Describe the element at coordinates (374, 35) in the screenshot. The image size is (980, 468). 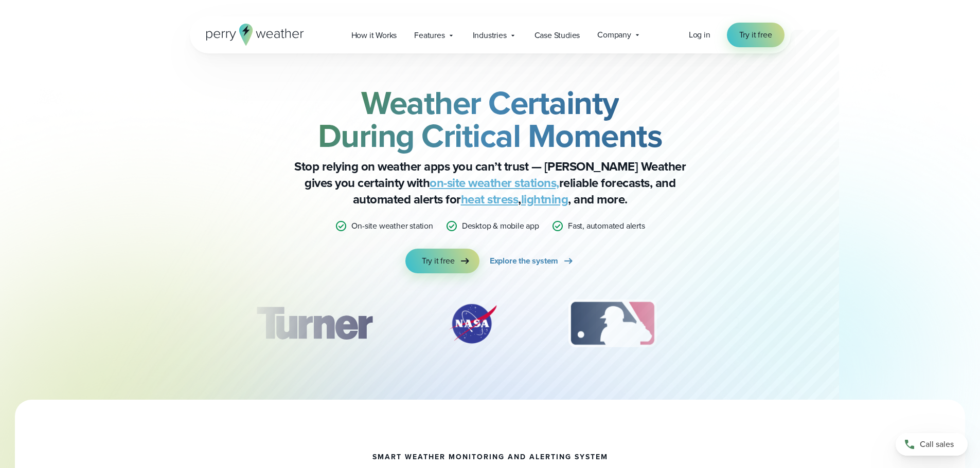
I see `span: How it Works` at that location.